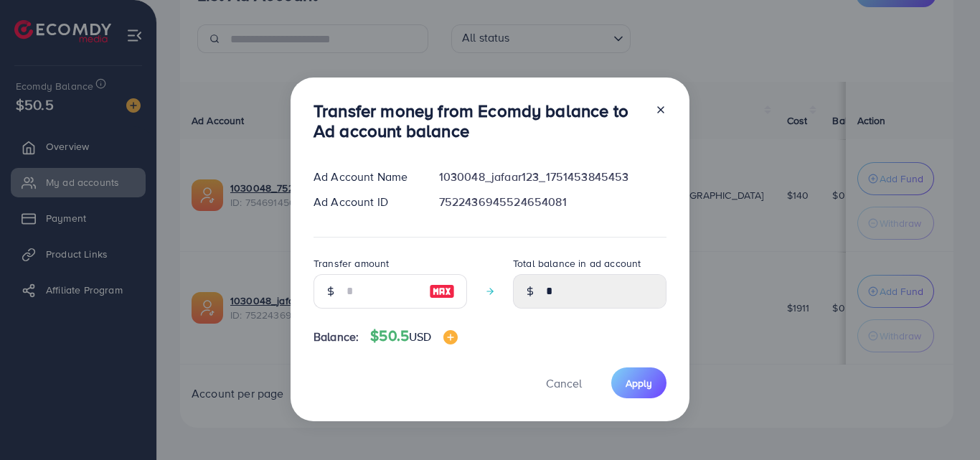 The height and width of the screenshot is (460, 980). I want to click on div: Ad Account Name, so click(365, 176).